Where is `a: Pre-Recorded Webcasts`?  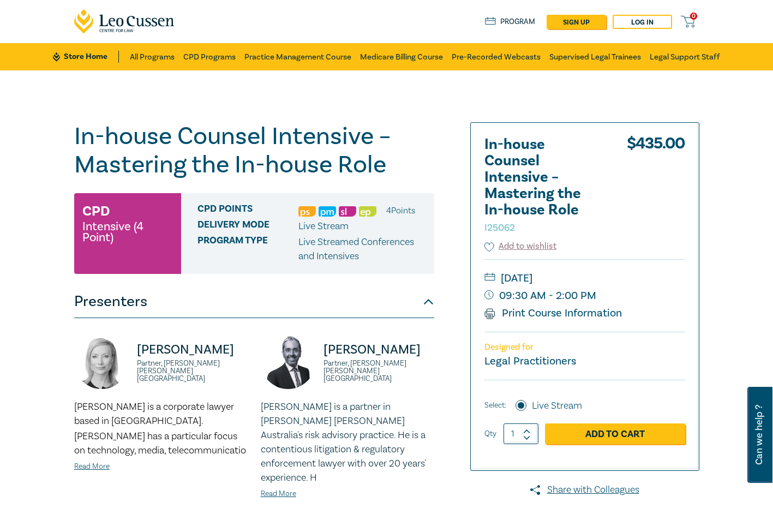
a: Pre-Recorded Webcasts is located at coordinates (496, 57).